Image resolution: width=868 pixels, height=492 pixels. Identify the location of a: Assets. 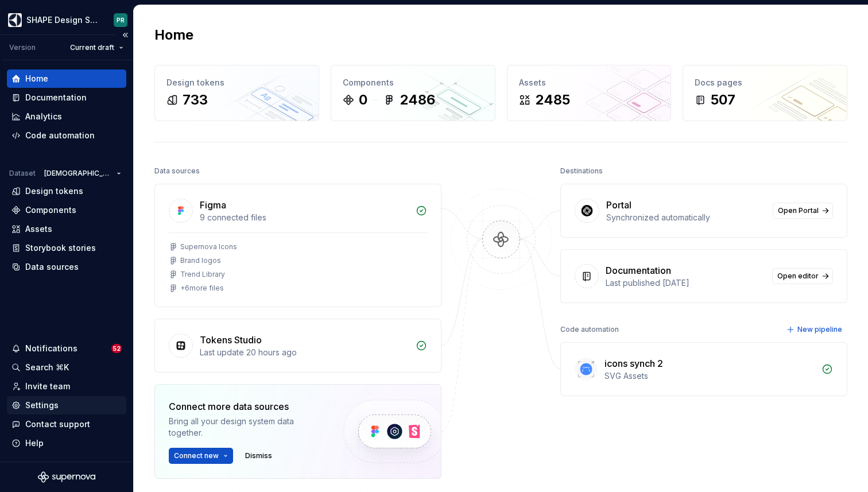
(66, 229).